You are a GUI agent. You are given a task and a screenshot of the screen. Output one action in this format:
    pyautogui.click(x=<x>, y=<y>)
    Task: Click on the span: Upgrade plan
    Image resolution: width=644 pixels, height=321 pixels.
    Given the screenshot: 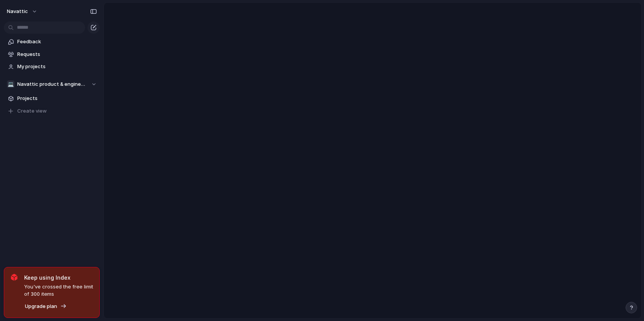 What is the action you would take?
    pyautogui.click(x=41, y=306)
    